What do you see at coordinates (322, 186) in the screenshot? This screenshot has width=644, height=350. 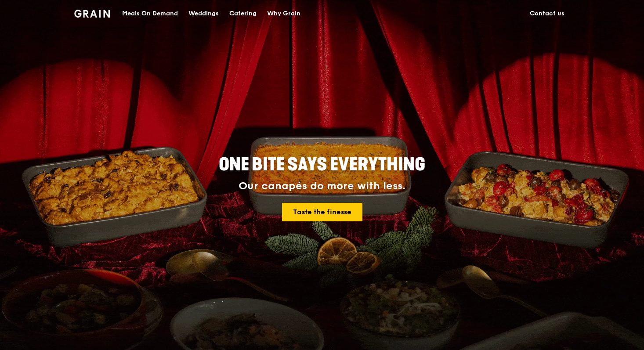 I see `div: Our canapés do more with less.` at bounding box center [322, 186].